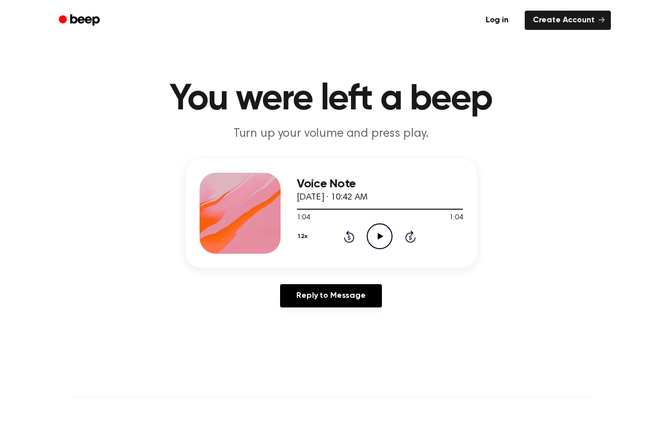  I want to click on p: Turn up your volume and press play., so click(331, 134).